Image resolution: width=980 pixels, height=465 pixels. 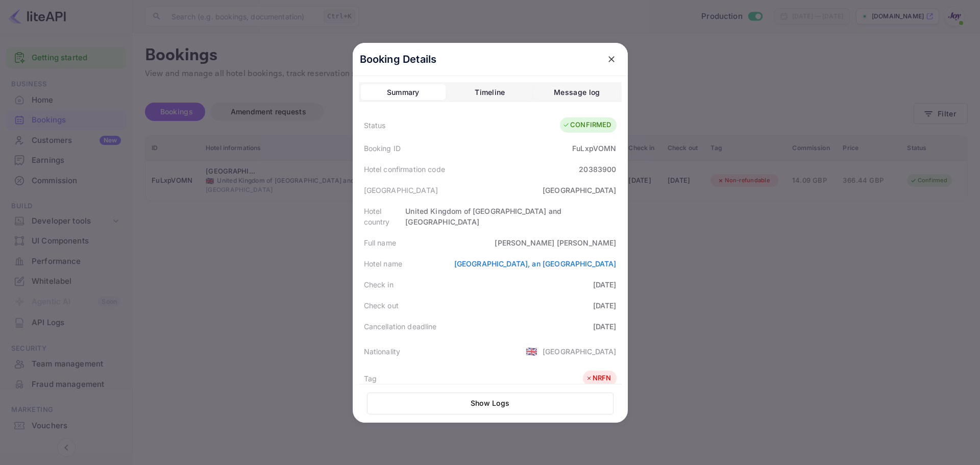 I want to click on button: close, so click(x=611, y=59).